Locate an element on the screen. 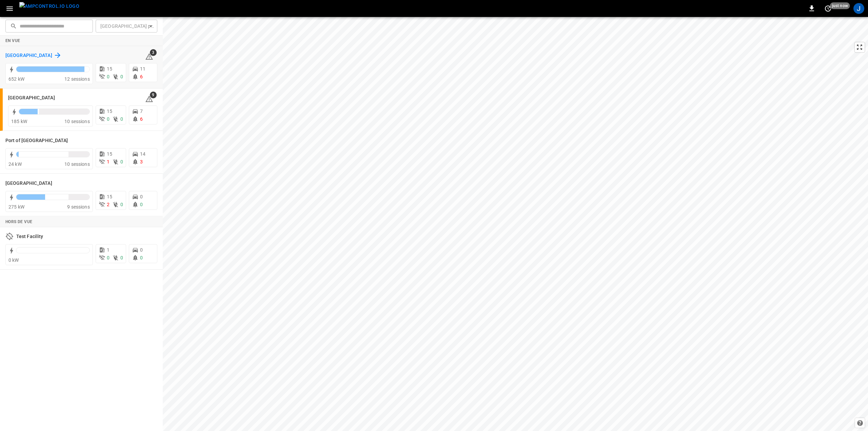  span: 7 is located at coordinates (141, 111).